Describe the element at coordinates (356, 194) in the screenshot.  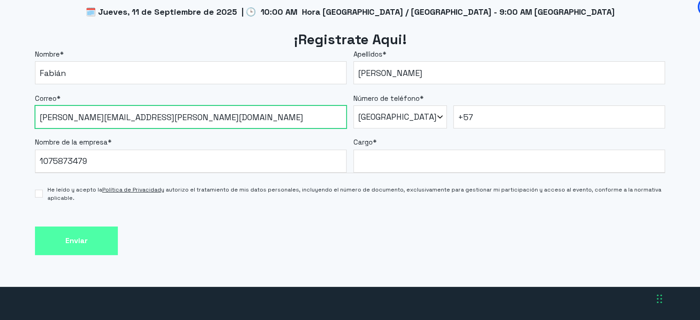
I see `span: He leído y acepto la y autorizo el tratamiento de mis datos personales, incluyendo el número de d...` at that location.